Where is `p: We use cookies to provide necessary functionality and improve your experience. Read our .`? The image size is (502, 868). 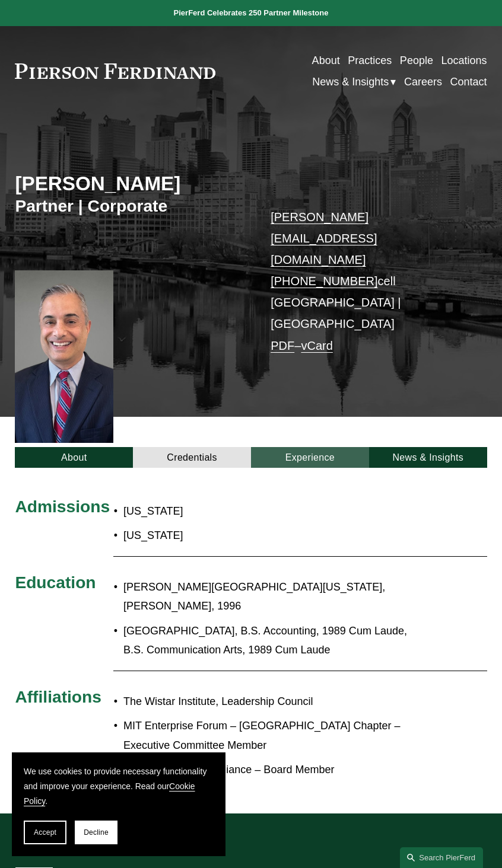
p: We use cookies to provide necessary functionality and improve your experience. Read our . is located at coordinates (118, 786).